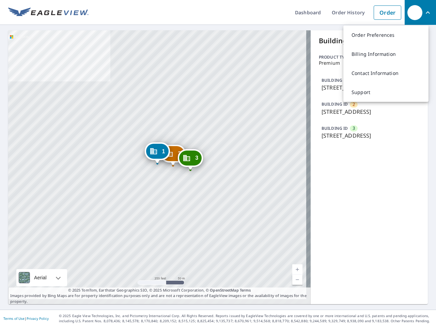 This screenshot has height=327, width=436. Describe the element at coordinates (190, 160) in the screenshot. I see `div: Dropped pin, building 3, Commercial property, 1515 Lafayette Ave Saint Louis, MO 63104` at that location.